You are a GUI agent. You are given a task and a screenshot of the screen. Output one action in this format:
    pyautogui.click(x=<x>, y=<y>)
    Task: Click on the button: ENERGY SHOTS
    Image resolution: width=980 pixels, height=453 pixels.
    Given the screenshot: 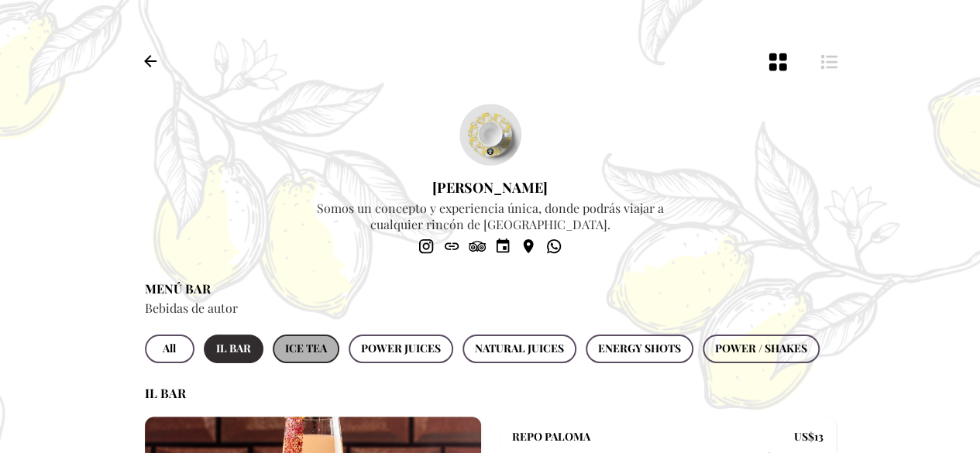 What is the action you would take?
    pyautogui.click(x=639, y=348)
    